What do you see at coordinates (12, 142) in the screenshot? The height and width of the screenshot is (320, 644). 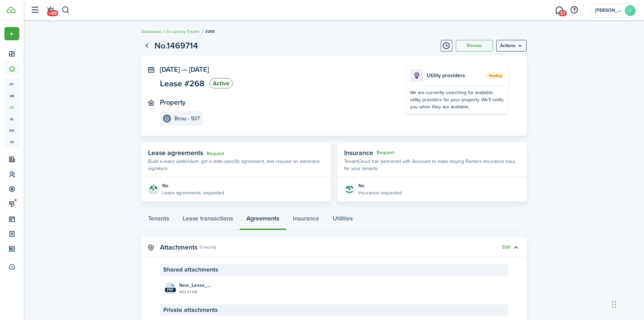 I see `span: in` at bounding box center [12, 142].